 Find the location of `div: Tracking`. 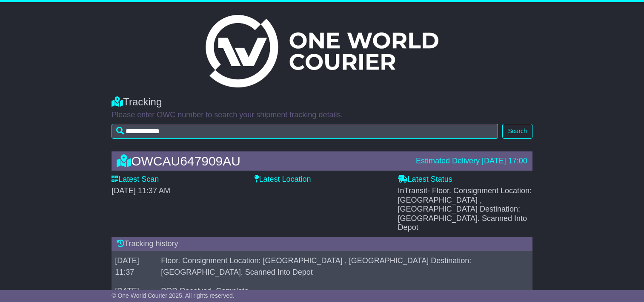

div: Tracking is located at coordinates (322, 102).